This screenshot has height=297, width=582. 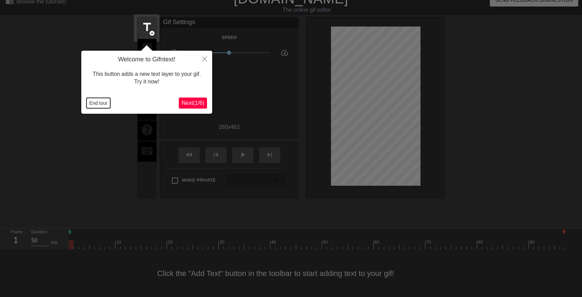 What do you see at coordinates (193, 103) in the screenshot?
I see `span: Next ( 1 / 6 )` at bounding box center [193, 103].